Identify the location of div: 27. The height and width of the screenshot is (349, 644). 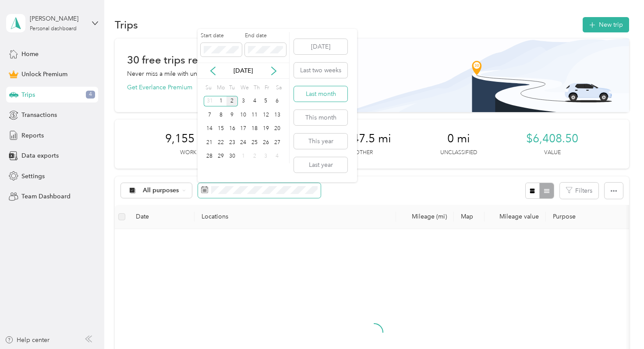
(277, 143).